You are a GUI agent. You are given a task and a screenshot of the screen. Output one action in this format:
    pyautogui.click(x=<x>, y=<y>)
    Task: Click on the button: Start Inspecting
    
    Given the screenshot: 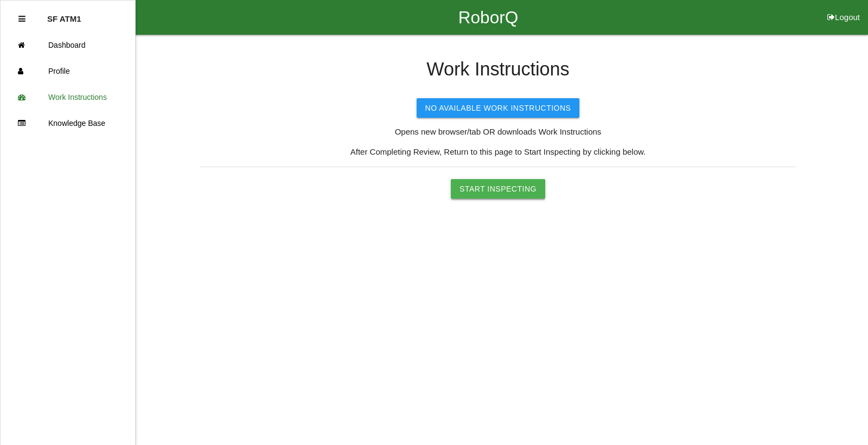 What is the action you would take?
    pyautogui.click(x=498, y=189)
    